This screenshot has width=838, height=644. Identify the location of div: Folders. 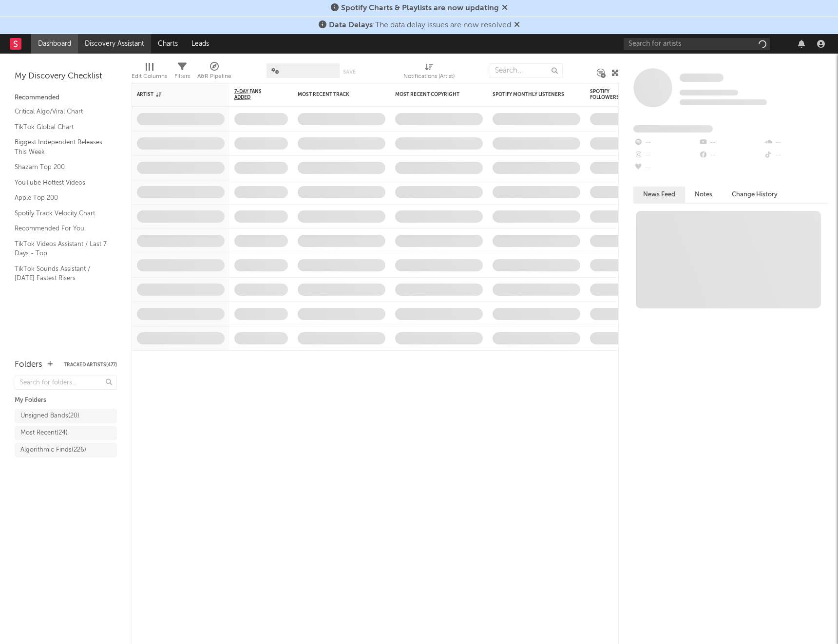
(28, 365).